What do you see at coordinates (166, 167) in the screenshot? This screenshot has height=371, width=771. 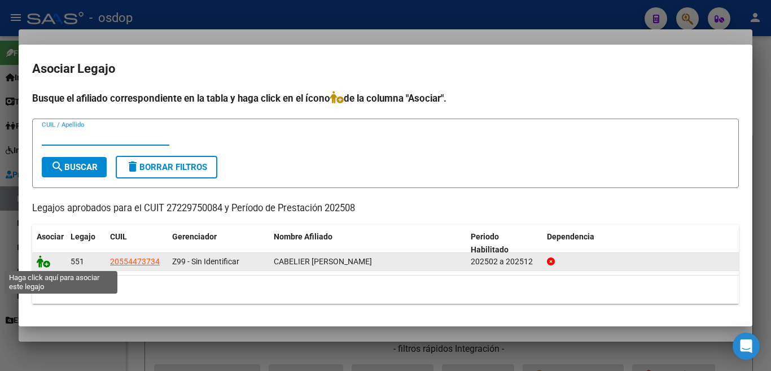 I see `span: Borrar Filtros` at bounding box center [166, 167].